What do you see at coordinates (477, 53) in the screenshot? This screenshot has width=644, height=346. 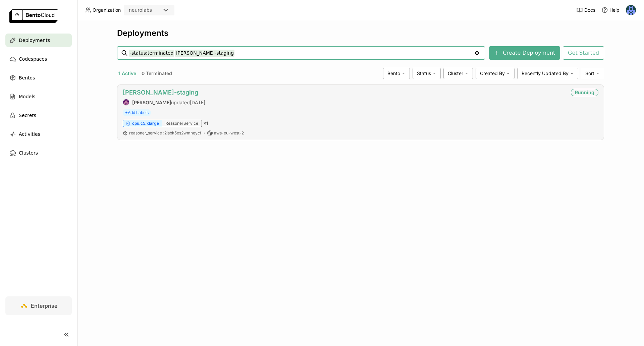 I see `svg: Clear value` at bounding box center [477, 53].